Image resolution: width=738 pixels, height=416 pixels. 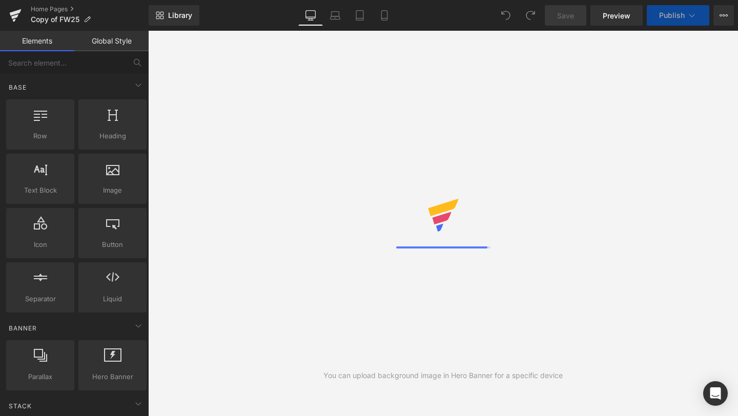 What do you see at coordinates (531, 15) in the screenshot?
I see `button: Redo` at bounding box center [531, 15].